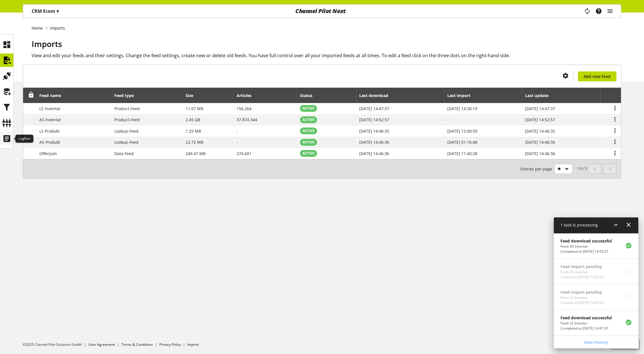 The height and width of the screenshot is (354, 644). I want to click on p: Completed at Aug 15, 2025, 14:47:37, so click(586, 329).